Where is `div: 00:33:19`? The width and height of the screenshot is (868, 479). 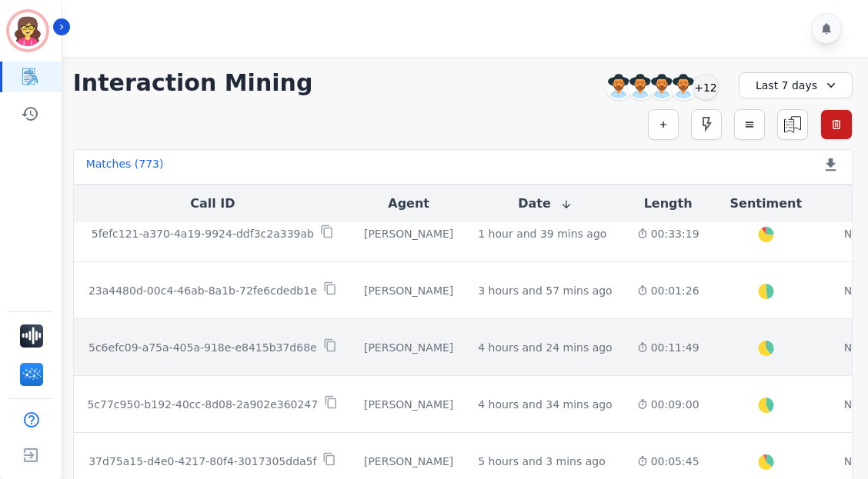
div: 00:33:19 is located at coordinates (668, 234).